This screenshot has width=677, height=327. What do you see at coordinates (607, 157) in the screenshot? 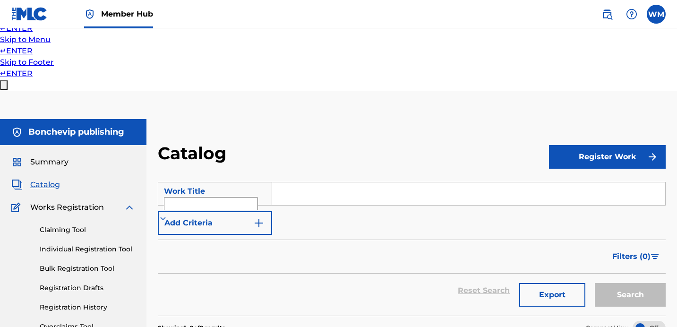
I see `button: Register Work` at bounding box center [607, 157].